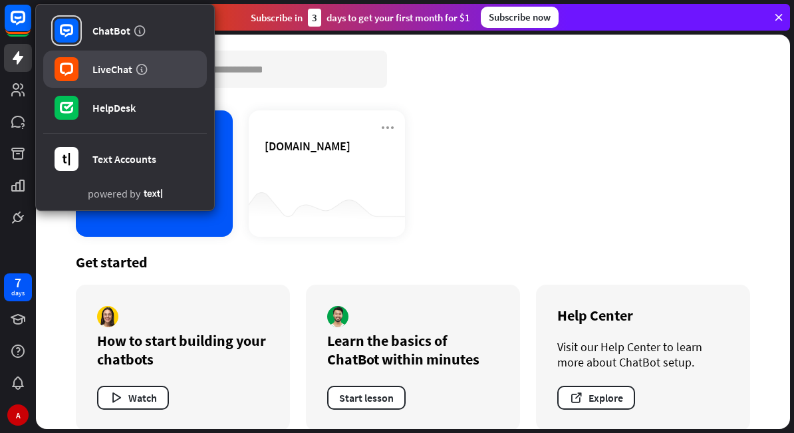  I want to click on div: A, so click(18, 415).